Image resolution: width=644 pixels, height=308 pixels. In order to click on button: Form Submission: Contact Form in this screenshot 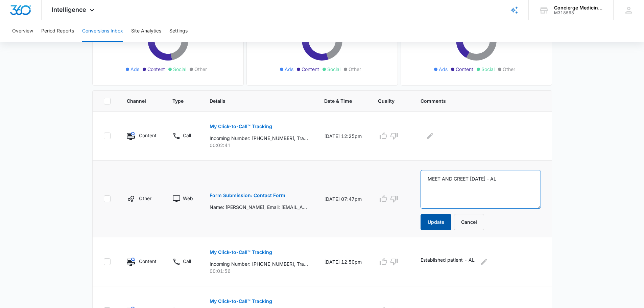, I will do `click(247, 196)`.